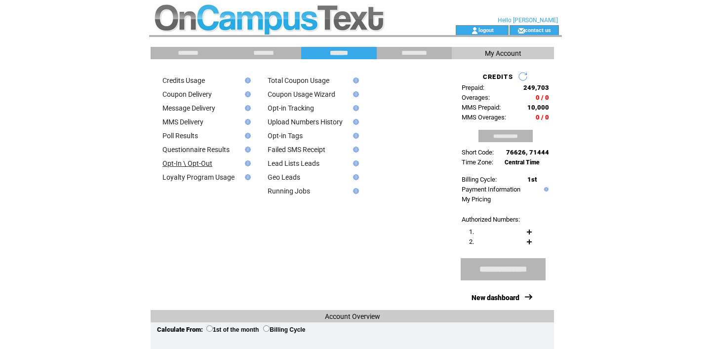 This screenshot has height=349, width=711. I want to click on a: Geo Leads, so click(284, 177).